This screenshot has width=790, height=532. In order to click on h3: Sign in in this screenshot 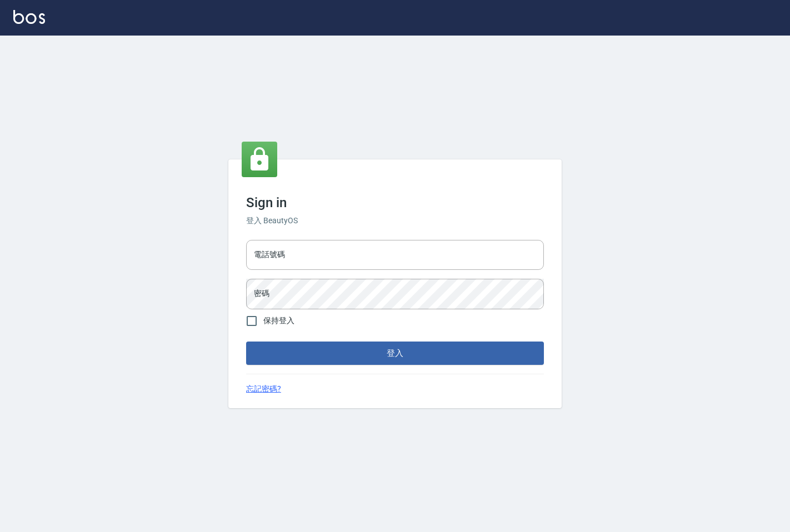, I will do `click(395, 203)`.